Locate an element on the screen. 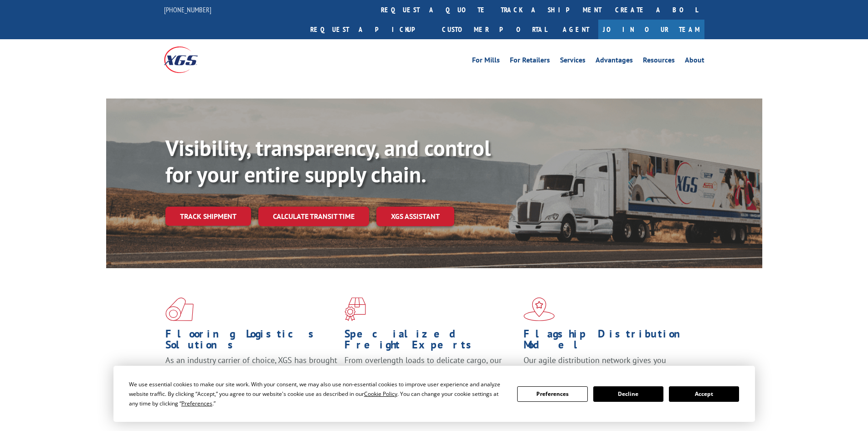  span: Our agile distribution network gives you nationwide inventory management on demand. is located at coordinates (607, 365).